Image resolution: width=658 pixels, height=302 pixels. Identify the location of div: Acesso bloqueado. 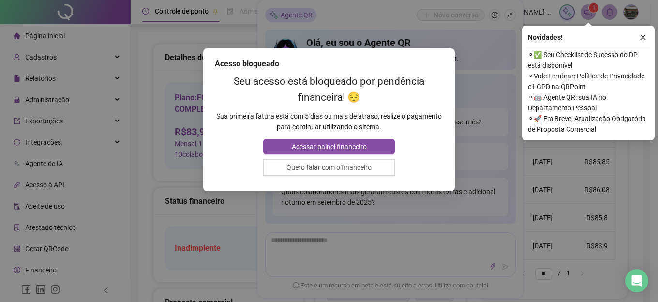
(329, 64).